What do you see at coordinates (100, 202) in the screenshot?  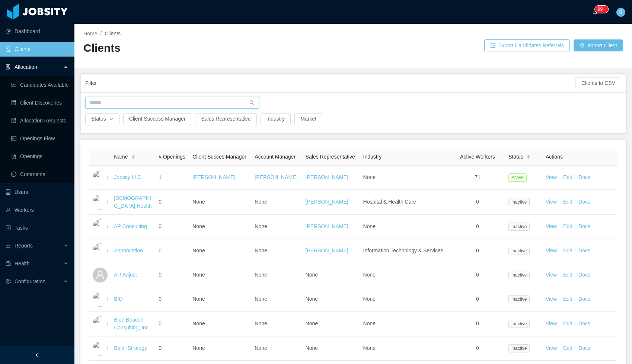 I see `img: 6a8e90c0-fa44-11e7-aaa7-9da49113f530_5a5d50e77f870-400w.png` at bounding box center [100, 202].